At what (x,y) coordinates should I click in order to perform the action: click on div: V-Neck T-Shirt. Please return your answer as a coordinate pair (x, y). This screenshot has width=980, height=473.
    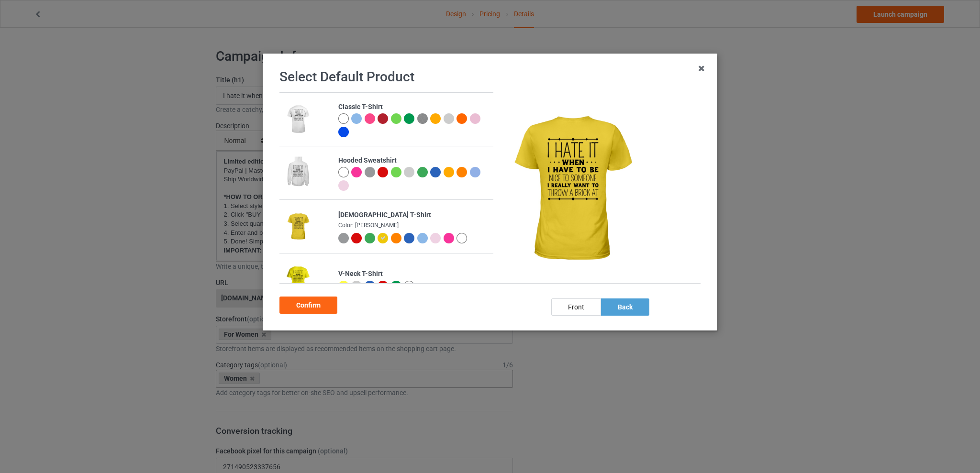
    Looking at the image, I should click on (413, 274).